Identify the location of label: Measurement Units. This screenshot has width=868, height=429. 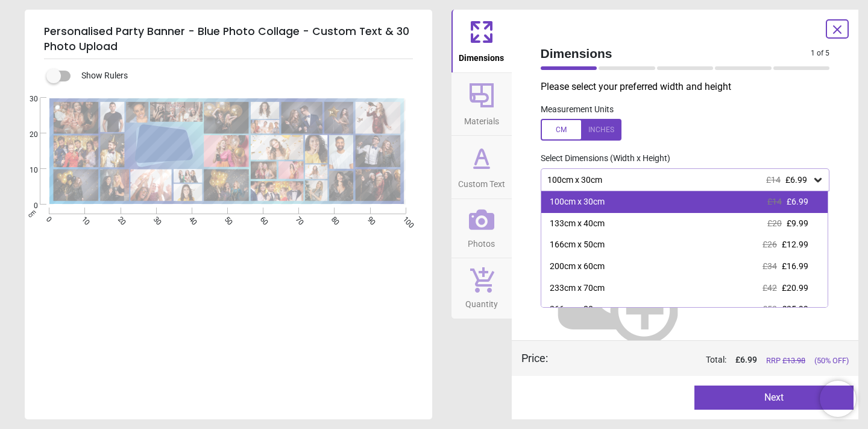
(577, 110).